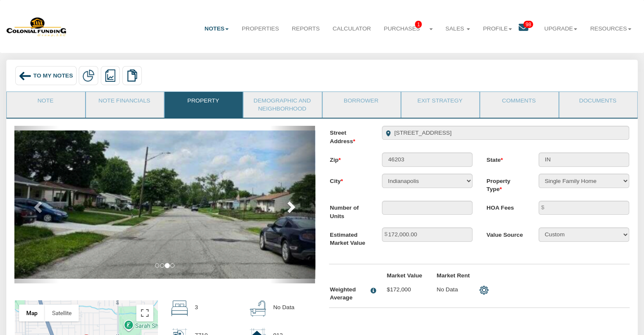 The width and height of the screenshot is (644, 335). I want to click on a: Sales, so click(458, 29).